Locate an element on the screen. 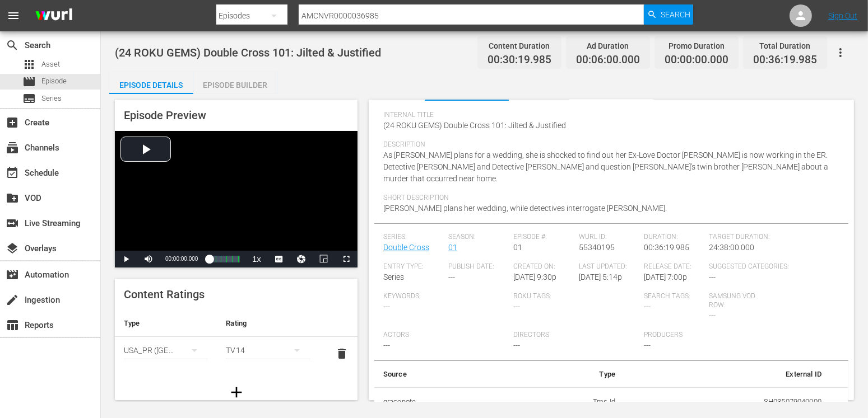  span: Roku Tags: is located at coordinates (576, 296).